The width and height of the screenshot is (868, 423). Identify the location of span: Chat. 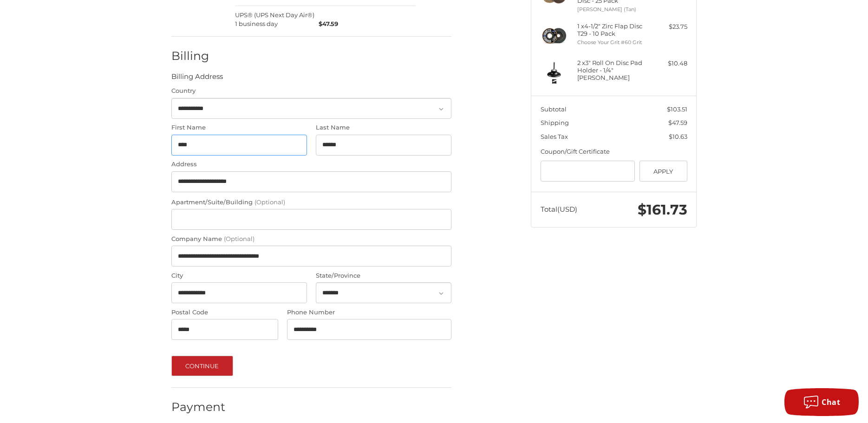
(830, 402).